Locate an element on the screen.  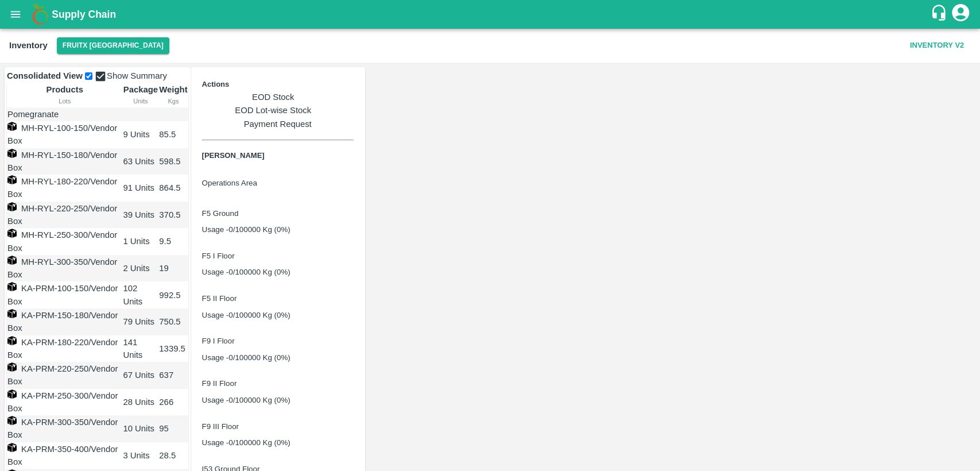
a: EOD Stock is located at coordinates (278, 98).